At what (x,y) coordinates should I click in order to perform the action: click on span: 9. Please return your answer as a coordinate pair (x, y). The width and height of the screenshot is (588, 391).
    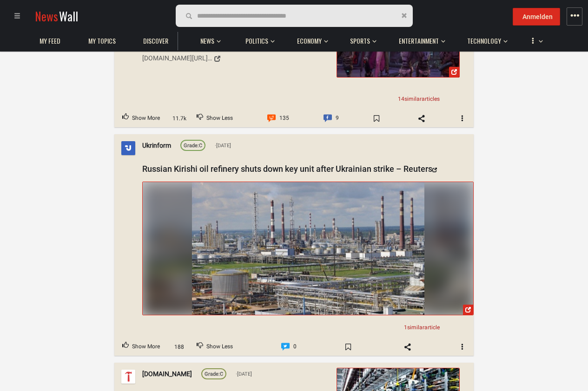
    Looking at the image, I should click on (337, 119).